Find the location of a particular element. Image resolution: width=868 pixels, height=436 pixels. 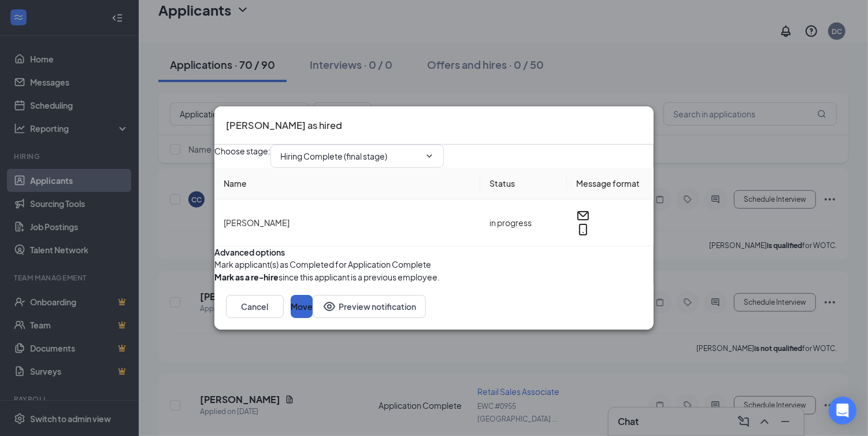

button: Preview notificationEye is located at coordinates (370, 306).